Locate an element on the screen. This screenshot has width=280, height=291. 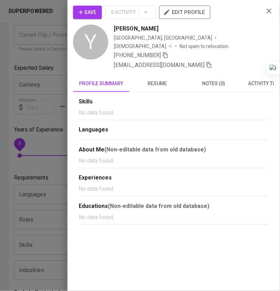
span: resume is located at coordinates (157, 84).